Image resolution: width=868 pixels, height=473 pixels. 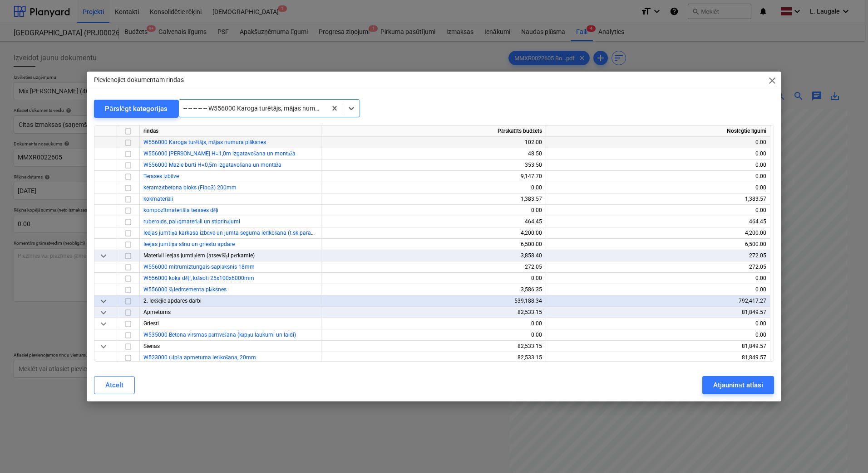 I want to click on span: W556000 koka dēļi, krāsoti 25x100x6000mm, so click(x=199, y=278).